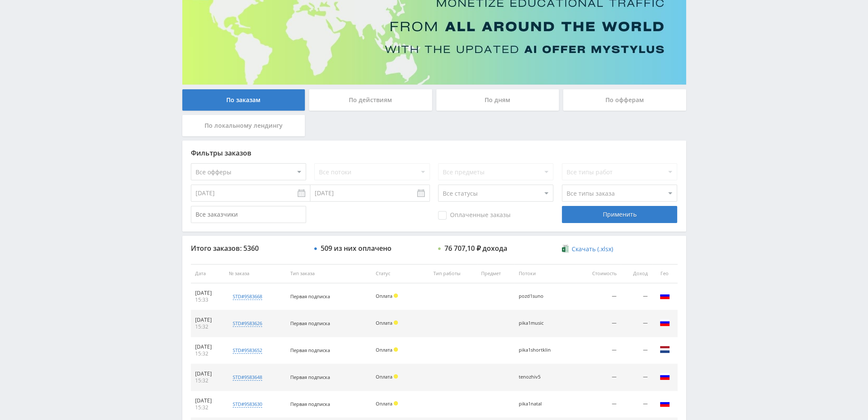 The image size is (868, 420). What do you see at coordinates (665, 274) in the screenshot?
I see `th: Гео` at bounding box center [665, 274].